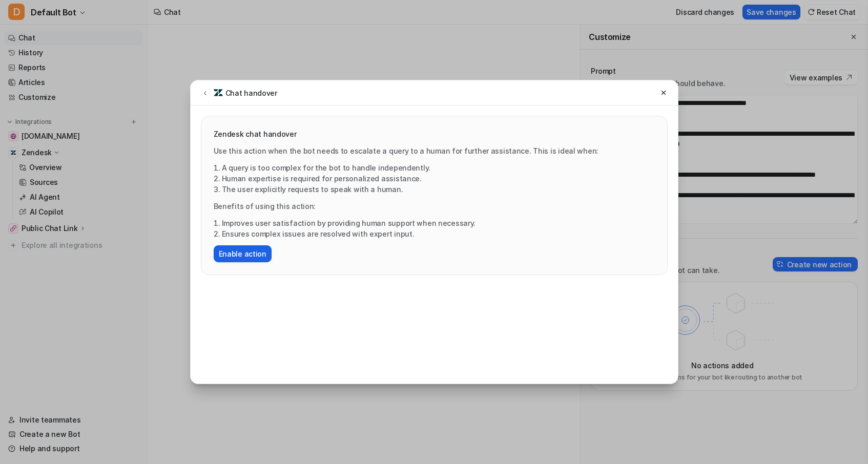 The image size is (868, 464). Describe the element at coordinates (434, 206) in the screenshot. I see `p: Benefits of using this action:` at that location.